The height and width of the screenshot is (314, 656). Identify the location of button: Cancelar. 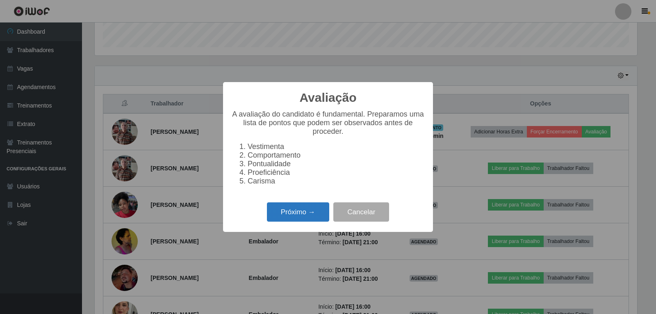
(361, 212).